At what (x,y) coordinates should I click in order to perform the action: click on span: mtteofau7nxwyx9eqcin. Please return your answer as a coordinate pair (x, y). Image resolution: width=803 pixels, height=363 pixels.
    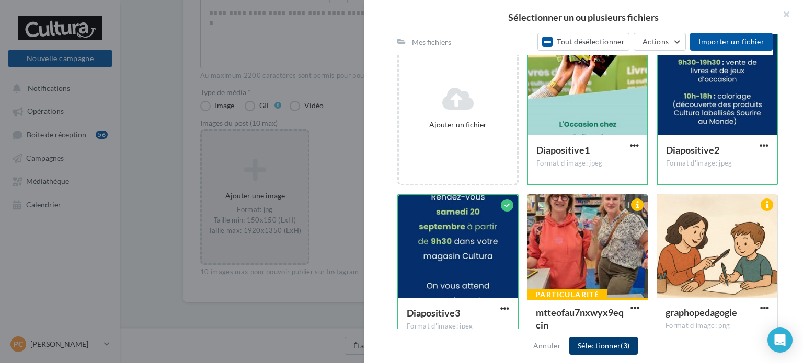
    Looking at the image, I should click on (580, 319).